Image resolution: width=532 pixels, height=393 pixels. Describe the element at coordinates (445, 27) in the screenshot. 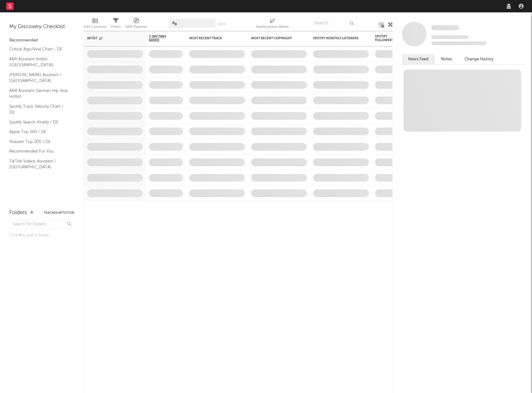

I see `span: Some Artist` at that location.